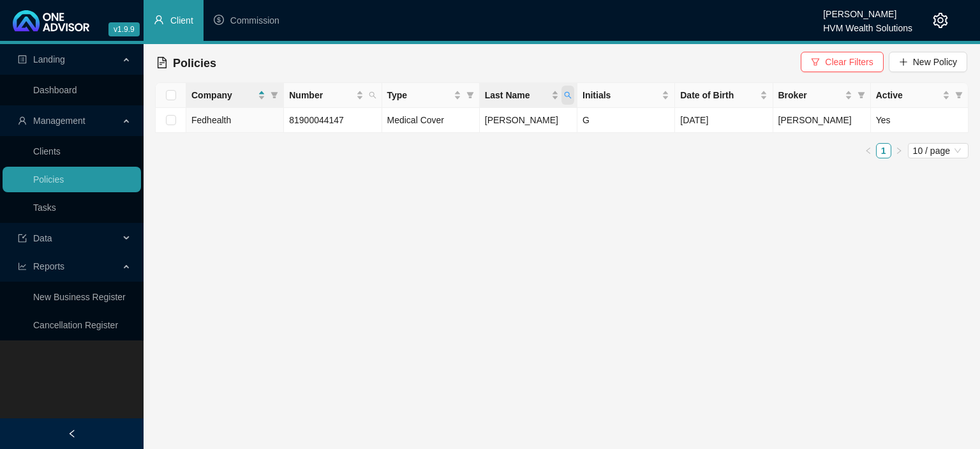 Image resolution: width=980 pixels, height=449 pixels. Describe the element at coordinates (430, 95) in the screenshot. I see `th: Type` at that location.